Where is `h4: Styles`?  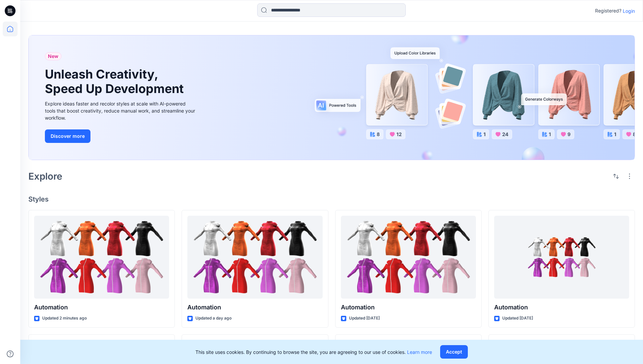
h4: Styles is located at coordinates (332, 199).